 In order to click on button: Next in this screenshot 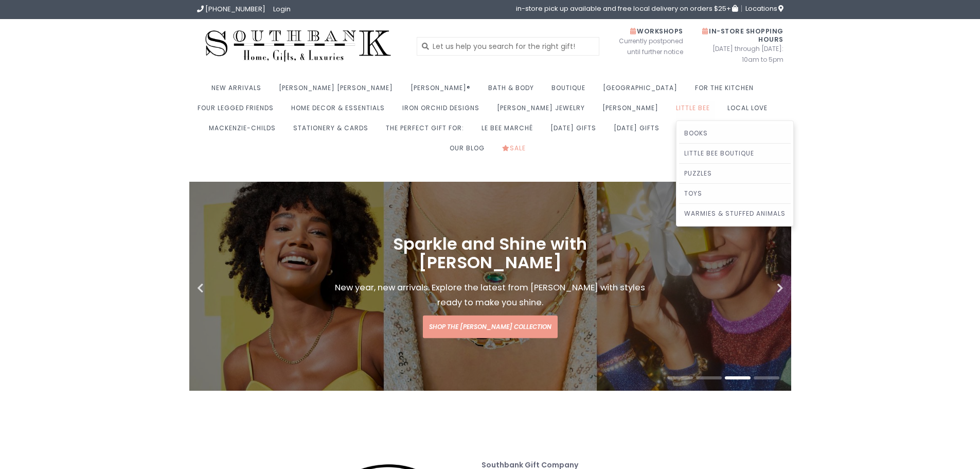, I will do `click(758, 289)`.